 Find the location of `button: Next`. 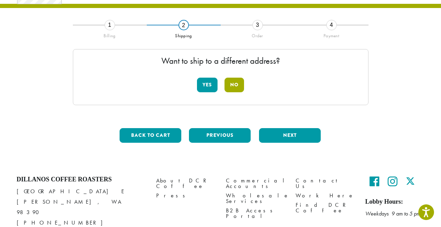

button: Next is located at coordinates (290, 136).